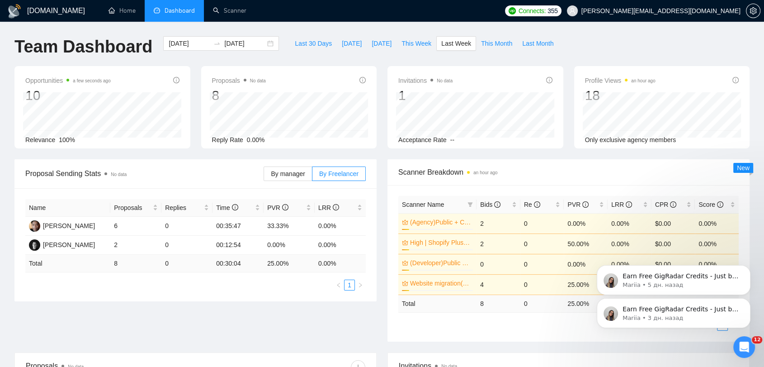 This screenshot has width=764, height=367. I want to click on div: 18, so click(620, 95).